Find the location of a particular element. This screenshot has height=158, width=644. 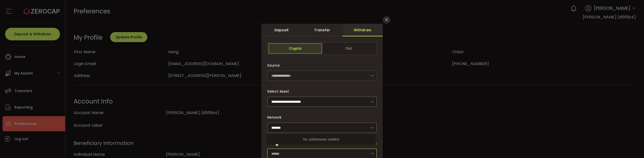

span: Crypto is located at coordinates (295, 49).